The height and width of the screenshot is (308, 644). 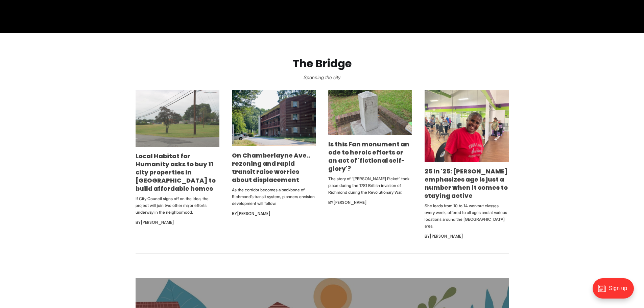 What do you see at coordinates (274, 118) in the screenshot?
I see `img: On Chamberlayne Ave., rezoning and rapid transit raise worries about displacement` at bounding box center [274, 118].